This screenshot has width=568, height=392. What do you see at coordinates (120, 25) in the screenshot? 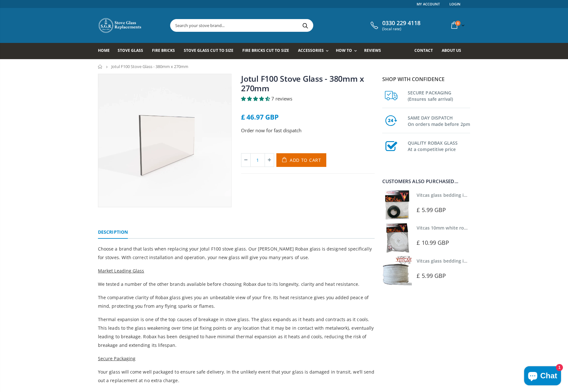
I see `img: Stove Glass Replacement` at bounding box center [120, 25].